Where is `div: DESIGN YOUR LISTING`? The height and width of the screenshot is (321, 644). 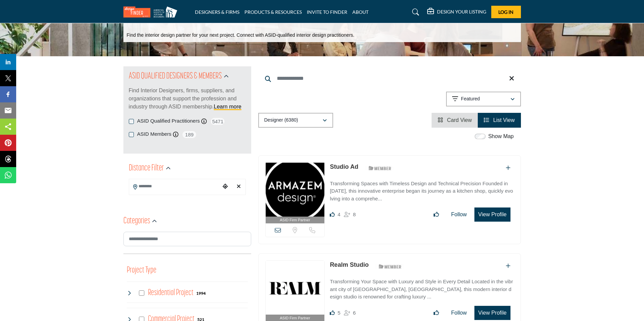 div: DESIGN YOUR LISTING is located at coordinates (457, 12).